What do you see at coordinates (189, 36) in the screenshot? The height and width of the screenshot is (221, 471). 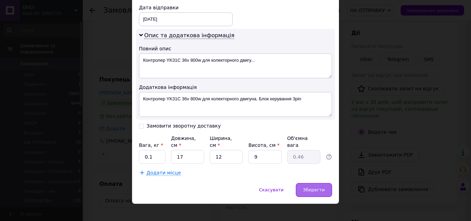 I see `span: Опис та додаткова інформація` at bounding box center [189, 36].